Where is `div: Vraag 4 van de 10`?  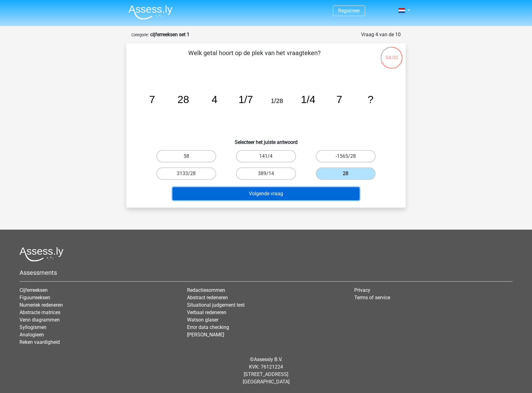 div: Vraag 4 van de 10 is located at coordinates (381, 35).